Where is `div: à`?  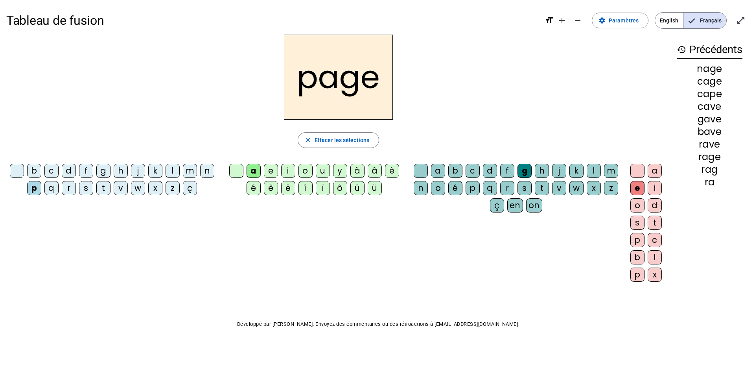 div: à is located at coordinates (358, 171).